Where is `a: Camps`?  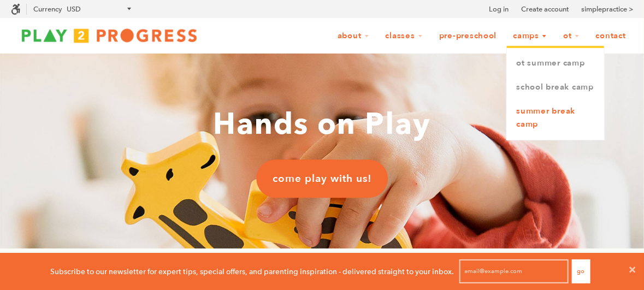
a: Camps is located at coordinates (530, 36).